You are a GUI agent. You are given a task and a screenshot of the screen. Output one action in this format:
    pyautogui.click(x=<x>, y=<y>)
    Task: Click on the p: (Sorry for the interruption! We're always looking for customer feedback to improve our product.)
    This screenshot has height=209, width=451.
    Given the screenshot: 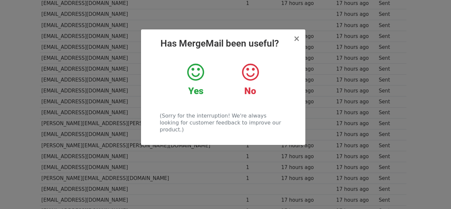 What is the action you would take?
    pyautogui.click(x=223, y=123)
    